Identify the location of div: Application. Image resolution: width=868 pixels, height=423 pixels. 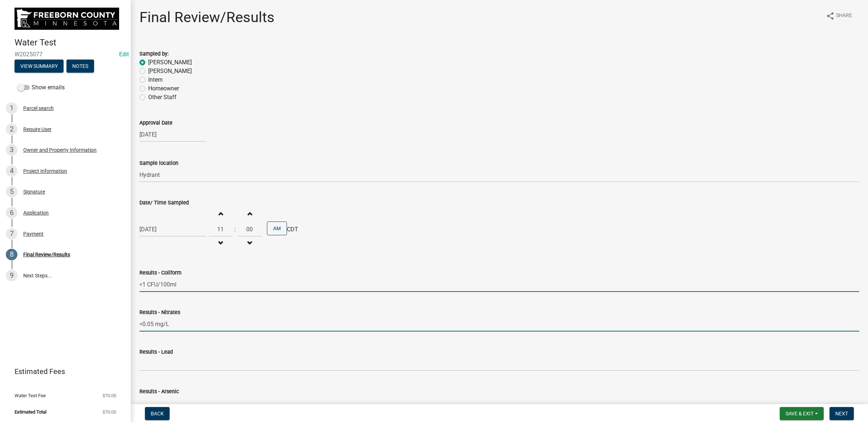
(36, 213).